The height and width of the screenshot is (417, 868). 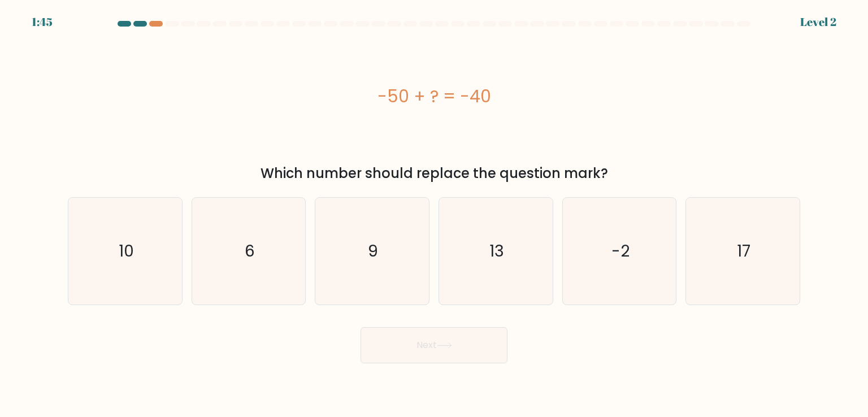 What do you see at coordinates (250, 250) in the screenshot?
I see `text: 6` at bounding box center [250, 250].